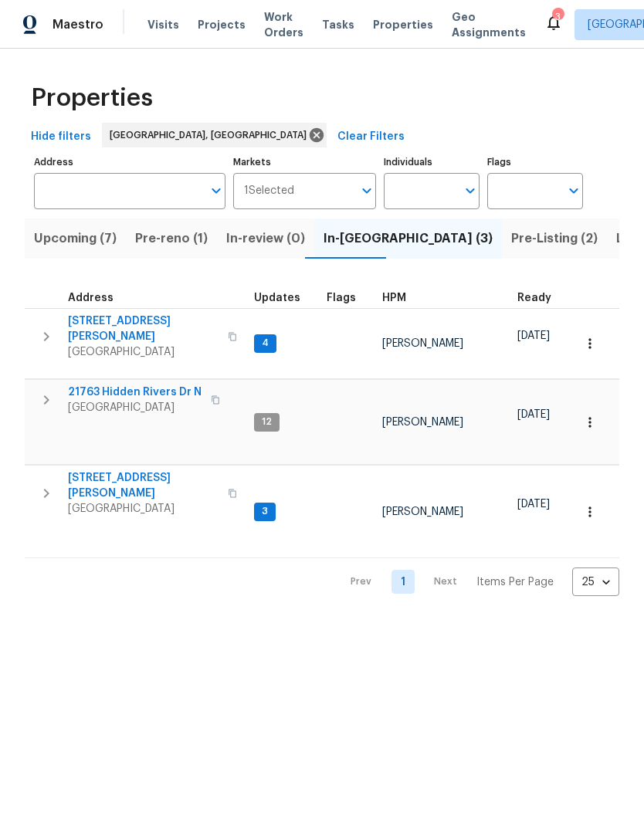  What do you see at coordinates (515, 582) in the screenshot?
I see `p: Items Per Page` at bounding box center [515, 582].